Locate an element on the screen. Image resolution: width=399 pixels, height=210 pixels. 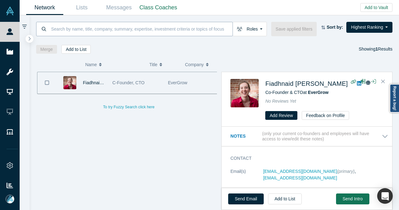
img: Mia Scott's Account is located at coordinates (10, 199).